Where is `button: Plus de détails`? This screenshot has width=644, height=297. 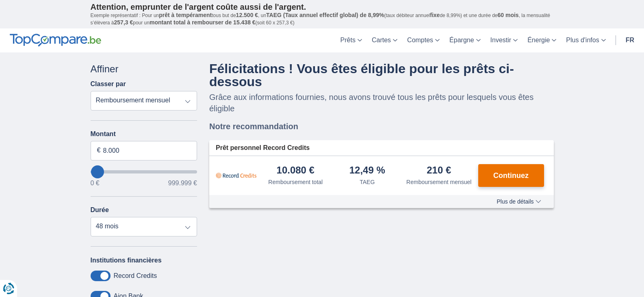 button: Plus de détails is located at coordinates (518, 202).